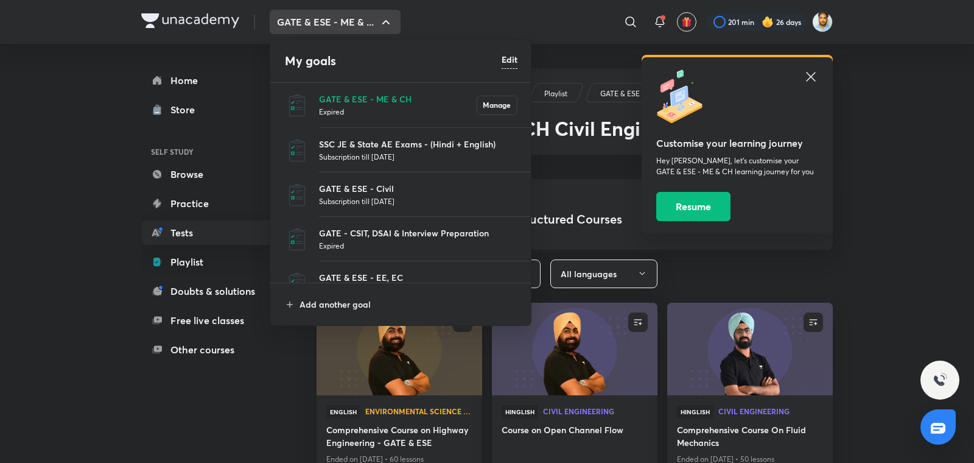  What do you see at coordinates (297, 105) in the screenshot?
I see `img: GATE & ESE - ME & CH` at bounding box center [297, 105].